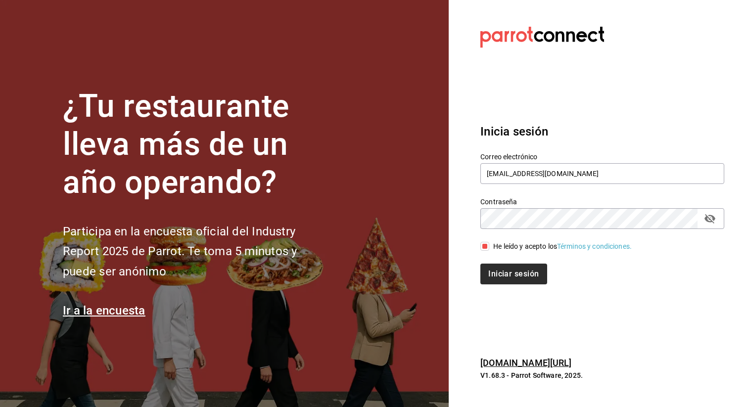 Image resolution: width=748 pixels, height=407 pixels. I want to click on a: Términos y condiciones., so click(595, 247).